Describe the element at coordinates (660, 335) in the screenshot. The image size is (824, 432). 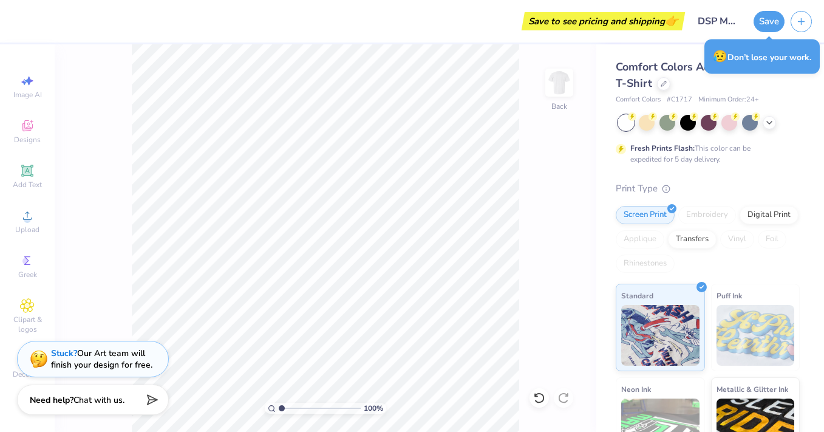
I see `img: Standard` at that location.